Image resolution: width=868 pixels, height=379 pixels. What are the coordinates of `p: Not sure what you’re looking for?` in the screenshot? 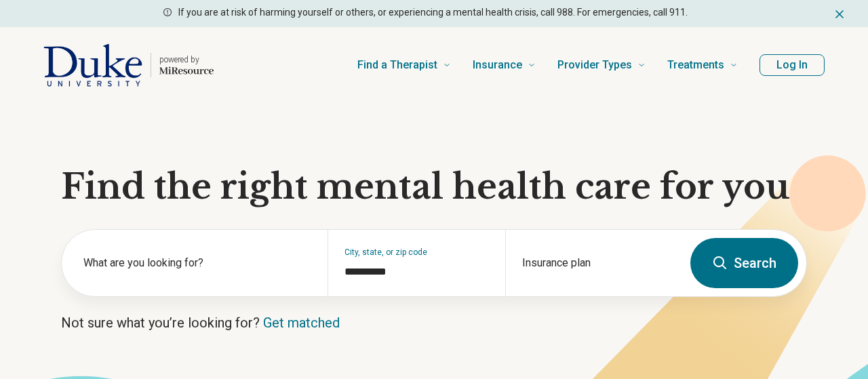 It's located at (434, 323).